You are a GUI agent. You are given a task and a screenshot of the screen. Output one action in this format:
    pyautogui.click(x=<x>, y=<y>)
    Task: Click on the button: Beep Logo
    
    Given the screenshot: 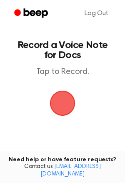 What is the action you would take?
    pyautogui.click(x=63, y=103)
    